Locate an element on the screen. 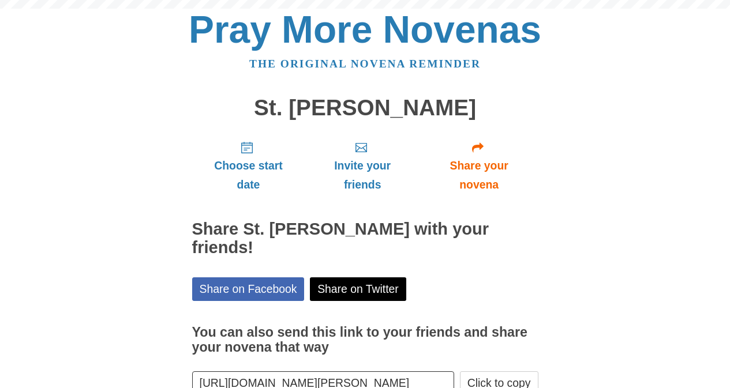  a: Share on Twitter is located at coordinates (358, 289).